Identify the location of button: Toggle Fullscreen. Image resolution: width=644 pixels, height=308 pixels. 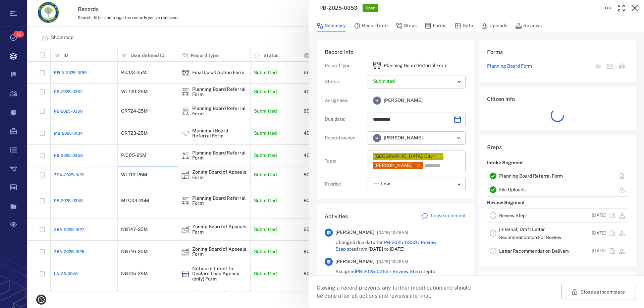
(621, 8).